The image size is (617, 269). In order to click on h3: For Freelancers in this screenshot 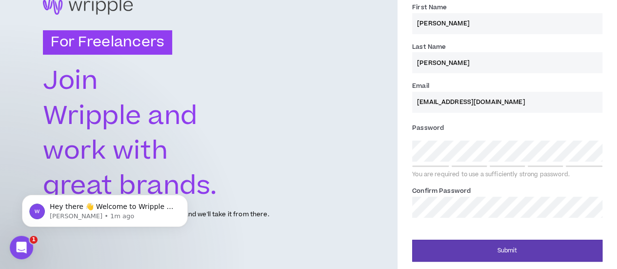, I will do `click(107, 42)`.